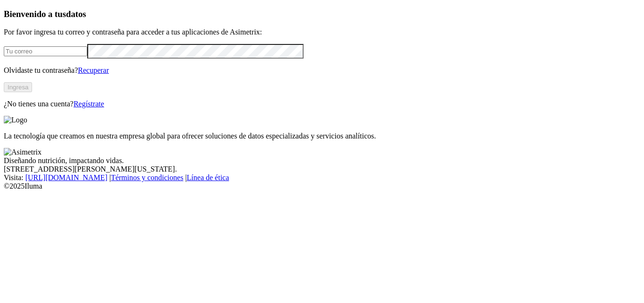 The image size is (644, 303). What do you see at coordinates (322, 186) in the screenshot?
I see `div: © 2025 Iluma` at bounding box center [322, 186].